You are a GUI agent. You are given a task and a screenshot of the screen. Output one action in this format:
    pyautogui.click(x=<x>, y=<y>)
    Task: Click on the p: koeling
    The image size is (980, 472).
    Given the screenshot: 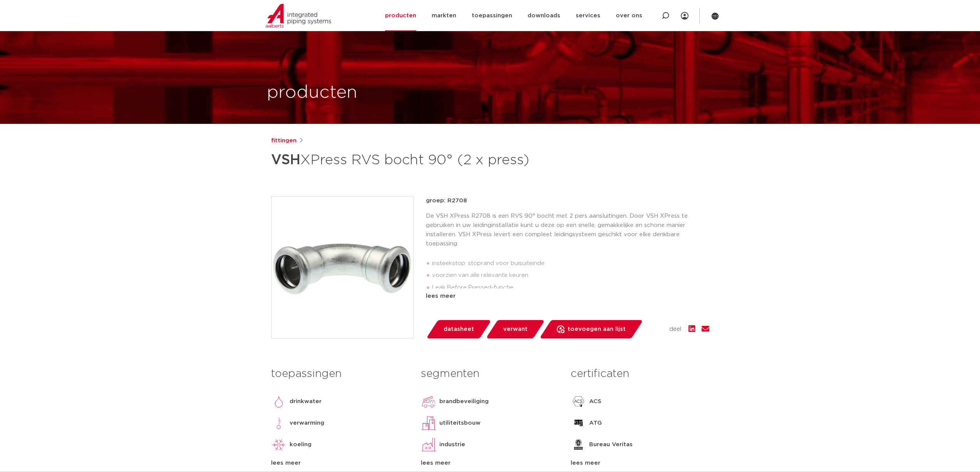 What is the action you would take?
    pyautogui.click(x=300, y=445)
    